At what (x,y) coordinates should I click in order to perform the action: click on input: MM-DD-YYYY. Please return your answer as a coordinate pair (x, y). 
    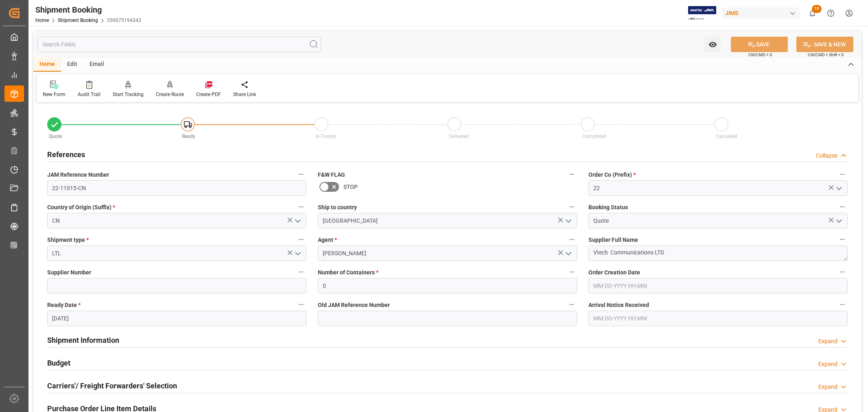
    Looking at the image, I should click on (177, 318).